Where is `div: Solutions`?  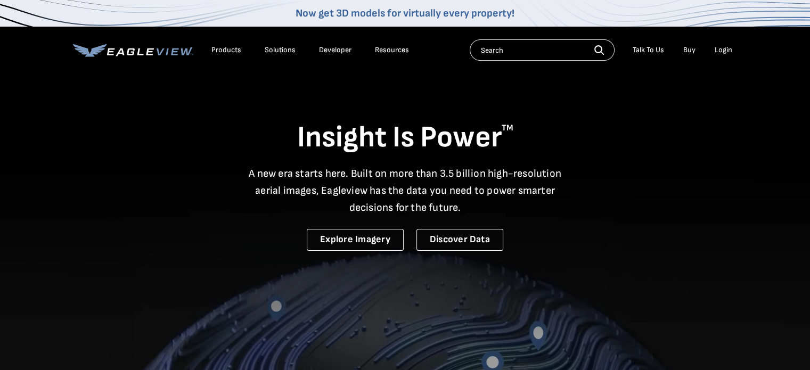 div: Solutions is located at coordinates (280, 50).